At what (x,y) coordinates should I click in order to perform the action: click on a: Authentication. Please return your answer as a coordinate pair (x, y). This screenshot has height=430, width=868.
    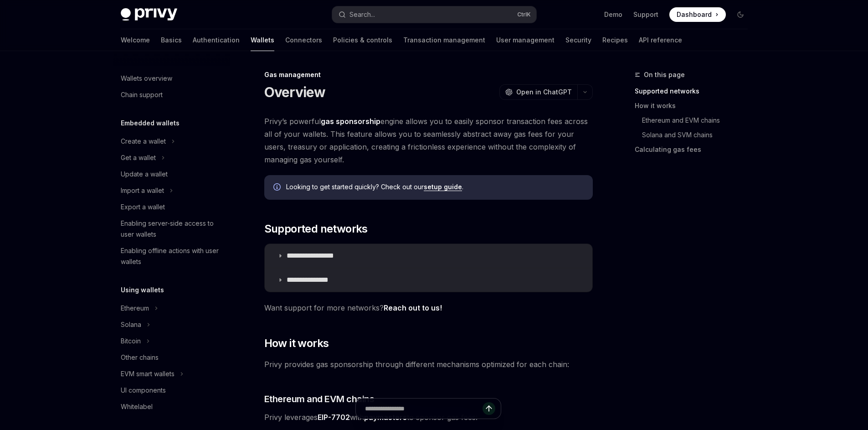
    Looking at the image, I should click on (216, 40).